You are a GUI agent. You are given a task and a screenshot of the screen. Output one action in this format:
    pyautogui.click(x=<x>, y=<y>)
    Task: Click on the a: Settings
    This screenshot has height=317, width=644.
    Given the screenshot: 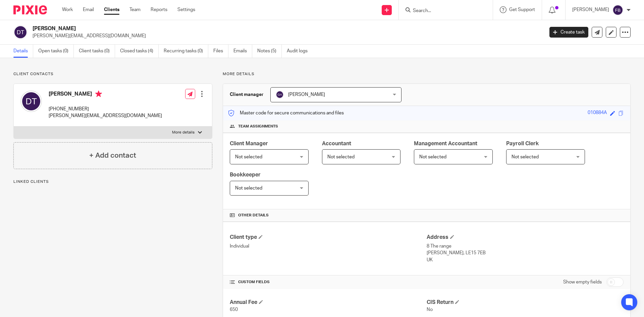 What is the action you would take?
    pyautogui.click(x=186, y=10)
    